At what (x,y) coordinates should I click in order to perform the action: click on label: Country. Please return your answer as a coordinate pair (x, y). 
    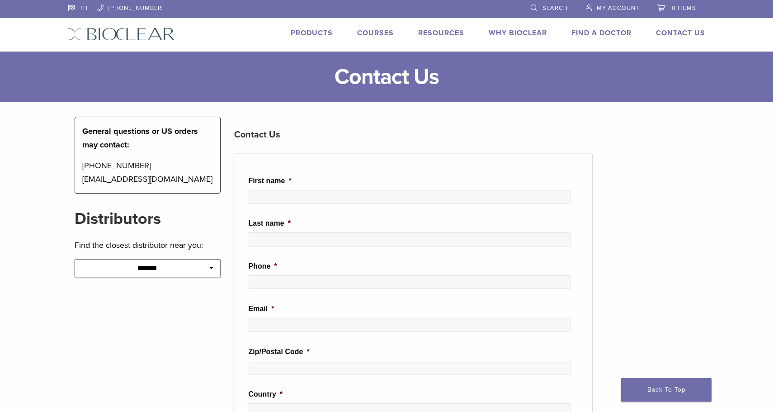
    Looking at the image, I should click on (266, 394).